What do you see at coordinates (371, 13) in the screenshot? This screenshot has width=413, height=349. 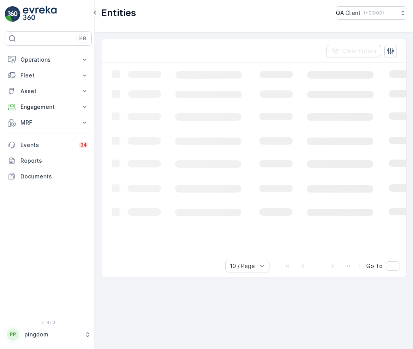 I see `button: QA Client(+03:00)` at bounding box center [371, 13].